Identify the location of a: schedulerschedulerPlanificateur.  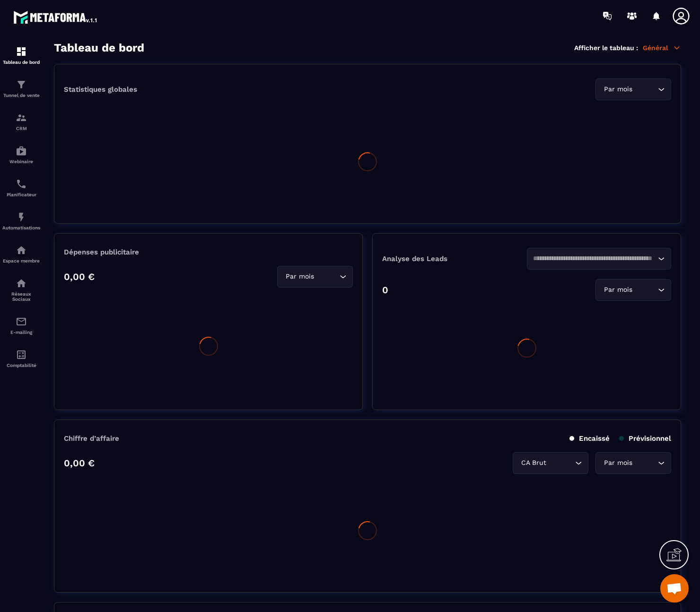
(21, 188).